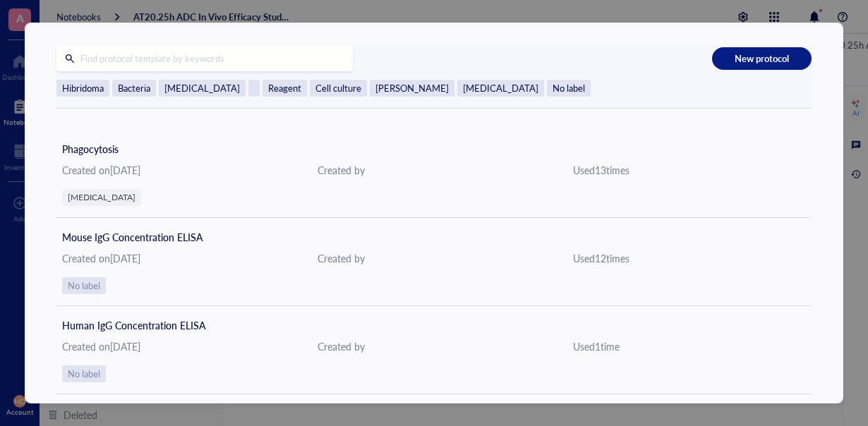  I want to click on span: New protocol, so click(761, 58).